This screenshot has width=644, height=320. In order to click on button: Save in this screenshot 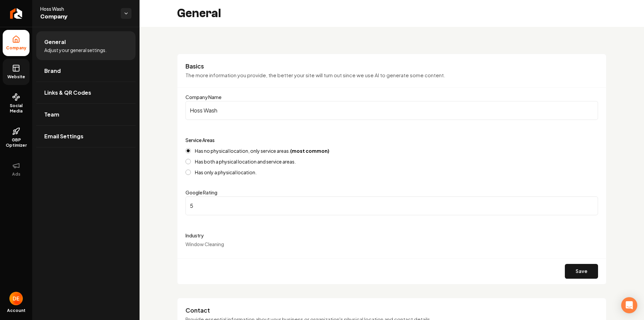, I will do `click(581, 271)`.